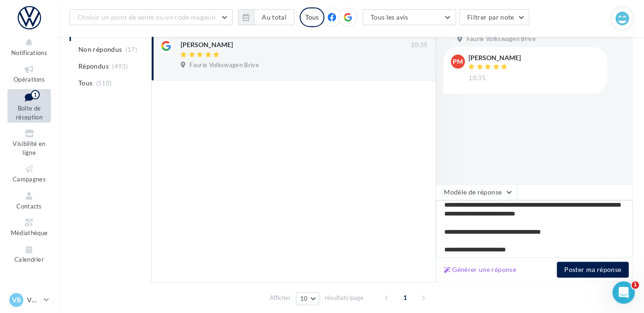 The image size is (644, 313). What do you see at coordinates (104, 83) in the screenshot?
I see `span: (510)` at bounding box center [104, 83].